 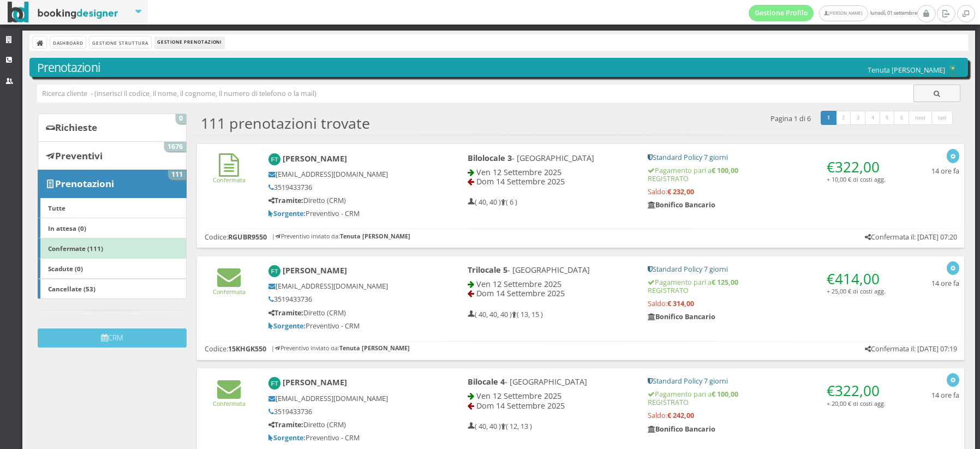 What do you see at coordinates (112, 155) in the screenshot?
I see `a: Preventivi 1676` at bounding box center [112, 155].